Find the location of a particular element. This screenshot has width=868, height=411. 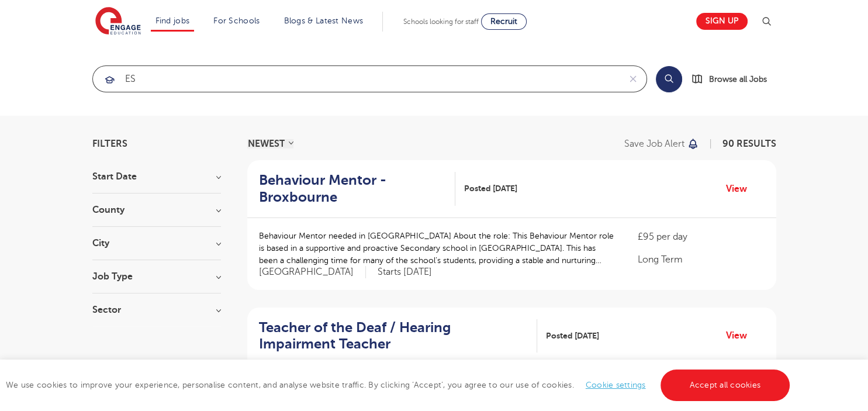

img: Engage Education is located at coordinates (118, 21).